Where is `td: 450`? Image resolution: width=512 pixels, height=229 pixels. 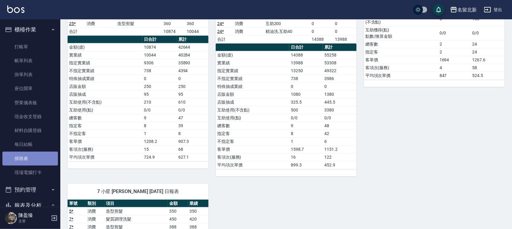 td: 450 is located at coordinates (178, 219).